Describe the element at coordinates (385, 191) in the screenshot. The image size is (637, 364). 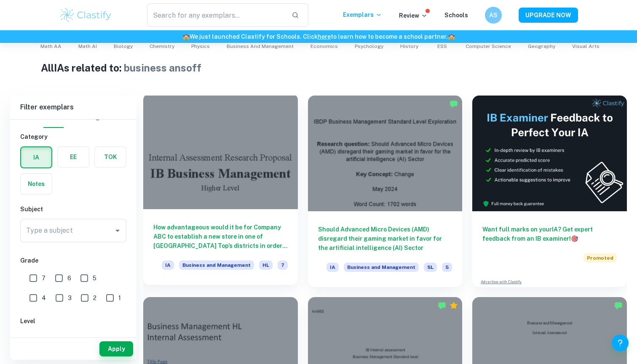
I see `a: Should Advanced Micro Devices (AMD) disregard their gaming market in favor for the artificial int...` at that location.